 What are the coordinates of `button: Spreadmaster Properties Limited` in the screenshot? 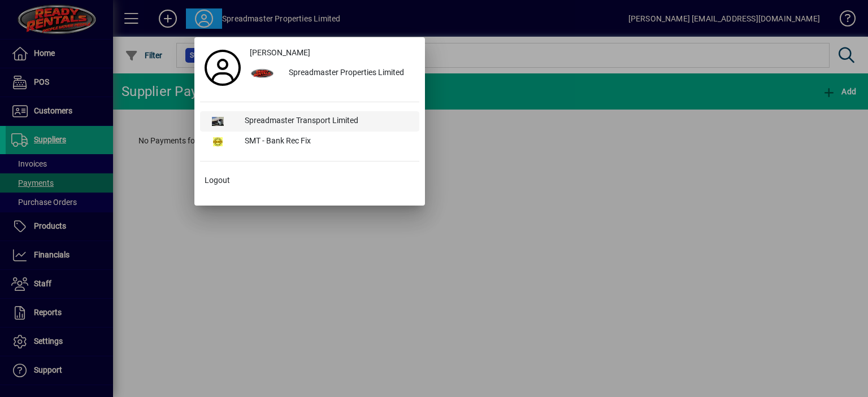 It's located at (332, 73).